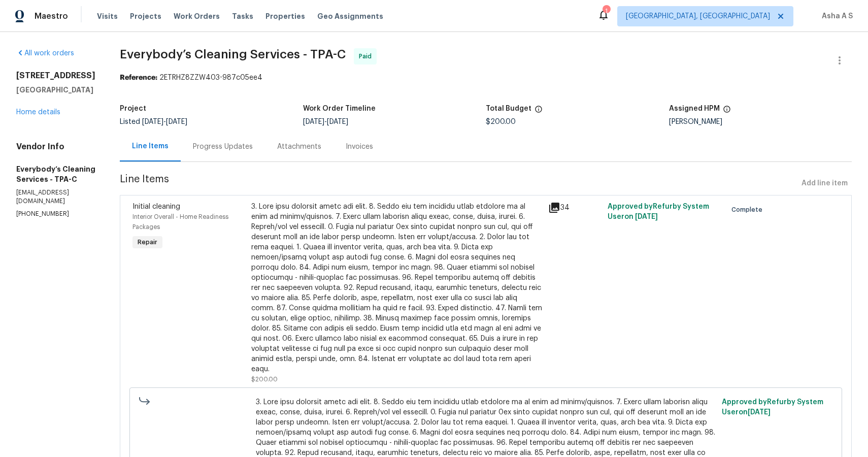 This screenshot has width=868, height=457. I want to click on h5: Total Budget, so click(508, 109).